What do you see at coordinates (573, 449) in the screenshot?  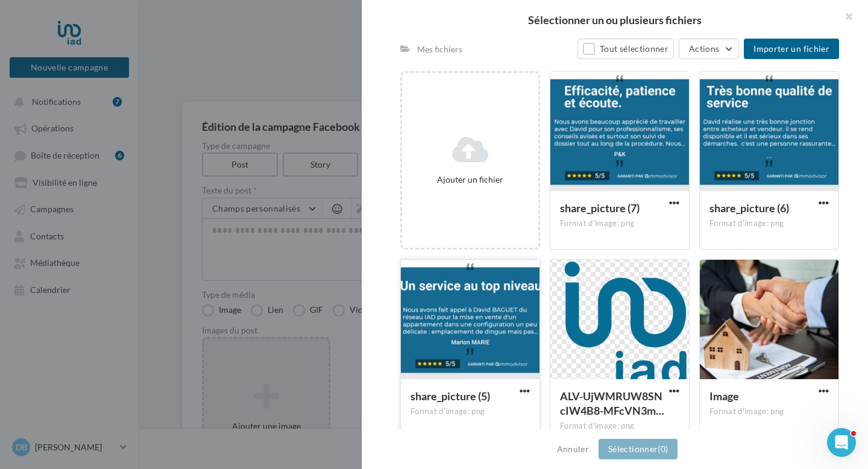 I see `button: Annuler` at bounding box center [573, 449].